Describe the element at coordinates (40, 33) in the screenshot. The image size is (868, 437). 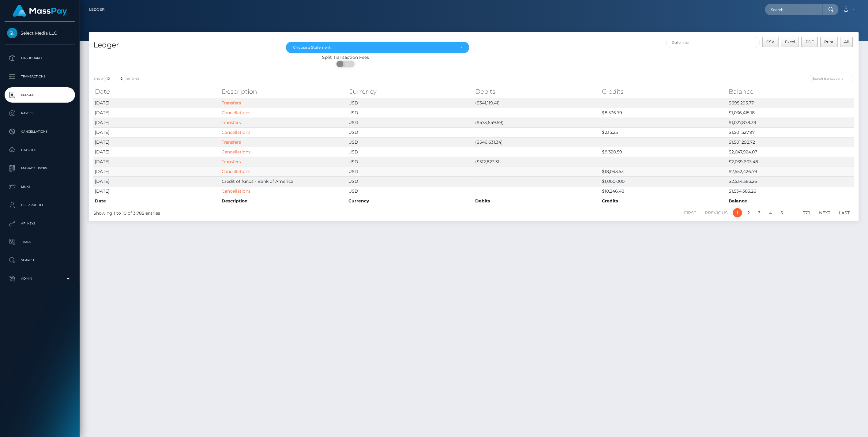
I see `span: Select Media LLC` at that location.